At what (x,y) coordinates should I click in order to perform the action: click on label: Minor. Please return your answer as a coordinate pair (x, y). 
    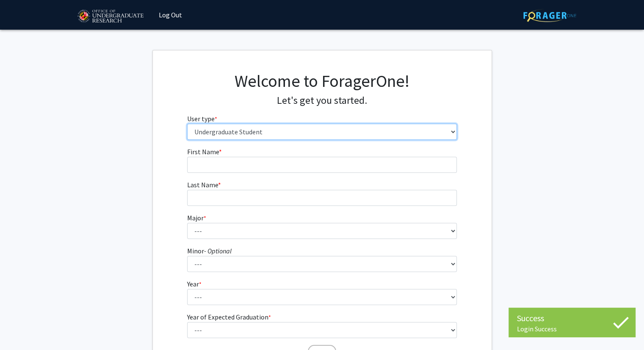
    Looking at the image, I should click on (209, 251).